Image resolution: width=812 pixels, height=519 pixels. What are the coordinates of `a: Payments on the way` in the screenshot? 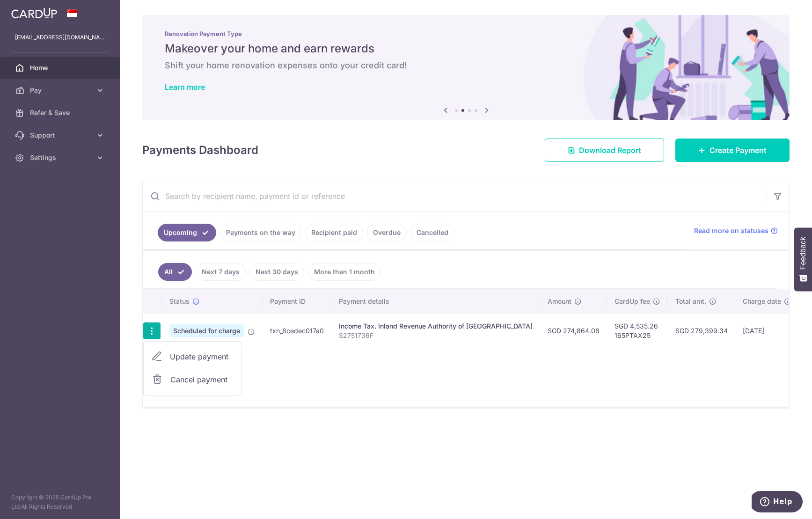 It's located at (261, 233).